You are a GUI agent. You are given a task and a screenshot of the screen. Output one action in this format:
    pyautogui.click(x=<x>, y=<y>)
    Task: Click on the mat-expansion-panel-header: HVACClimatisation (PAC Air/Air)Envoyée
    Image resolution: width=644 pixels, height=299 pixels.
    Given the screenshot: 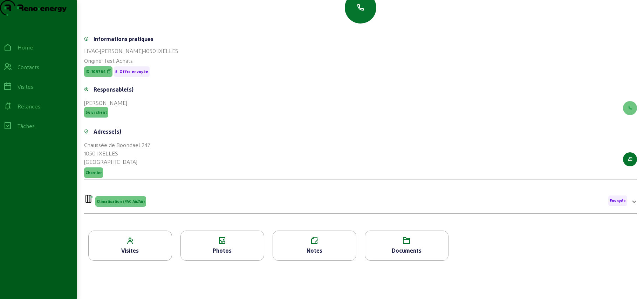 What is the action you would take?
    pyautogui.click(x=361, y=201)
    